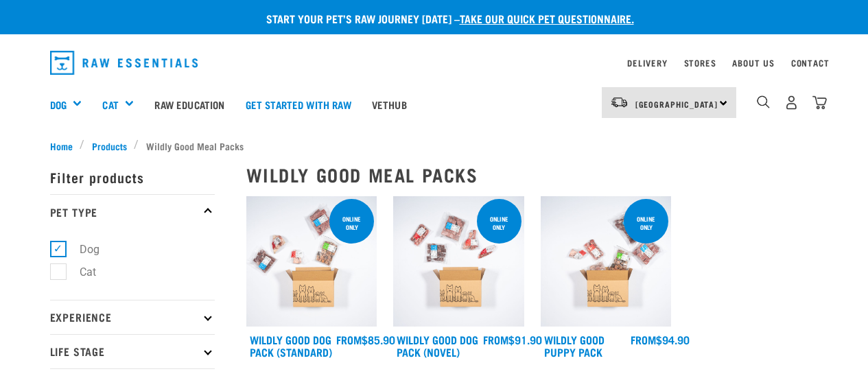 Image resolution: width=868 pixels, height=378 pixels. Describe the element at coordinates (434, 146) in the screenshot. I see `nav: breadcrumbs` at that location.